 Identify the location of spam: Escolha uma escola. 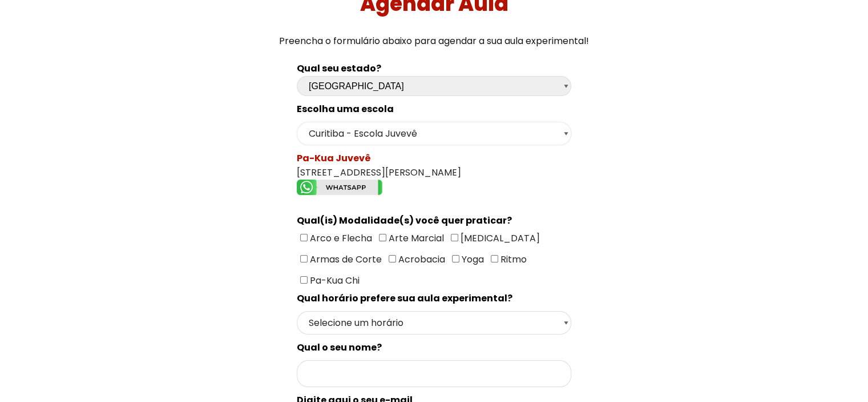
(345, 109).